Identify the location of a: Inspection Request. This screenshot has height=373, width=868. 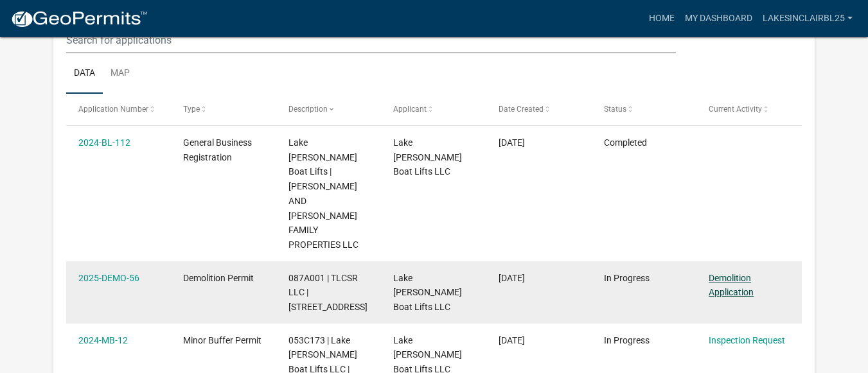
(746, 340).